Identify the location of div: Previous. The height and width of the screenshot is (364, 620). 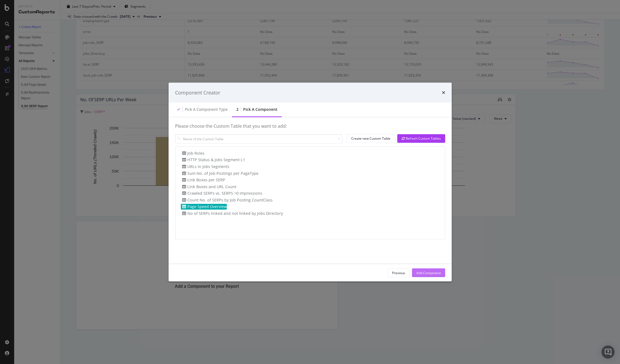
(399, 273).